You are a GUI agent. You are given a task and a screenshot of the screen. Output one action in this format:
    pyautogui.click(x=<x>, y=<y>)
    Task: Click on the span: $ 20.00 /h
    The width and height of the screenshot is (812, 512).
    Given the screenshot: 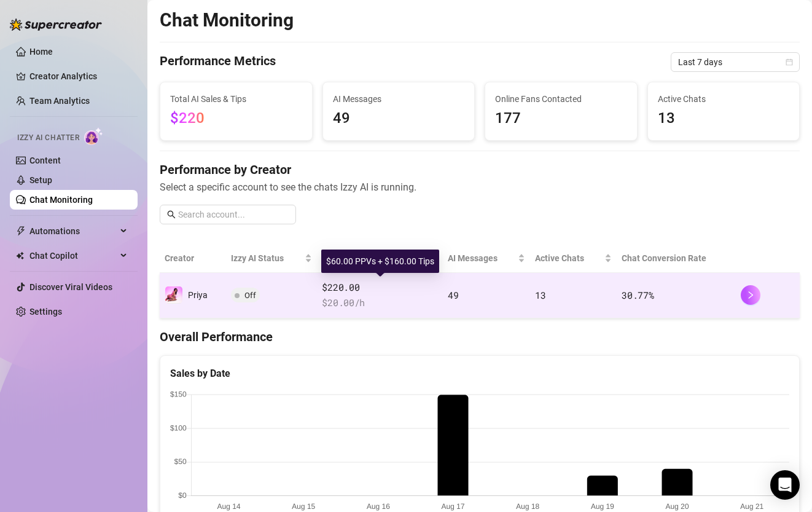 What is the action you would take?
    pyautogui.click(x=380, y=303)
    